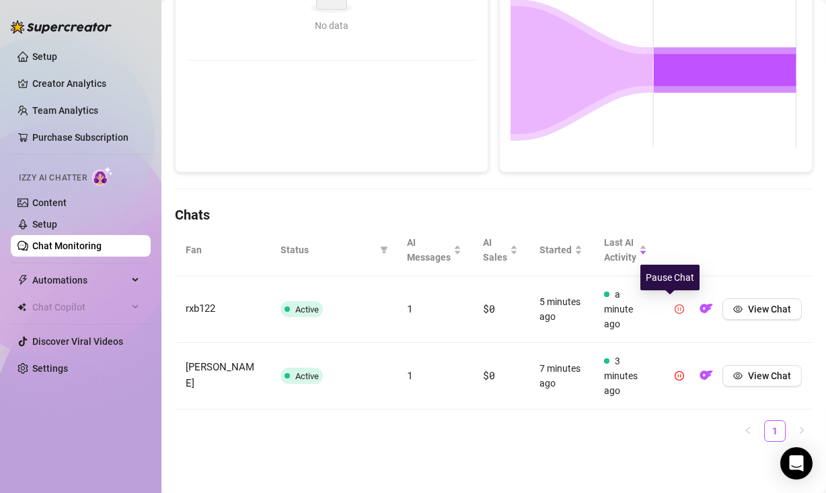  Describe the element at coordinates (434, 250) in the screenshot. I see `th: AI Messages` at that location.